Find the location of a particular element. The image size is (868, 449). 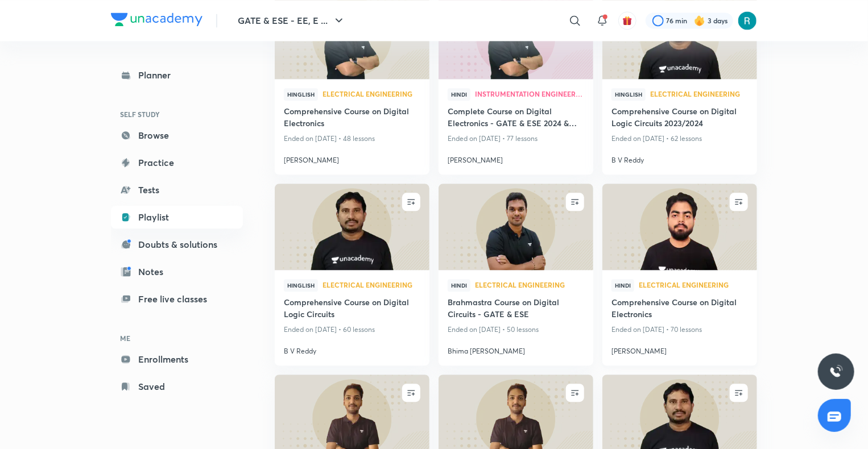

a: Company Logo is located at coordinates (157, 20).